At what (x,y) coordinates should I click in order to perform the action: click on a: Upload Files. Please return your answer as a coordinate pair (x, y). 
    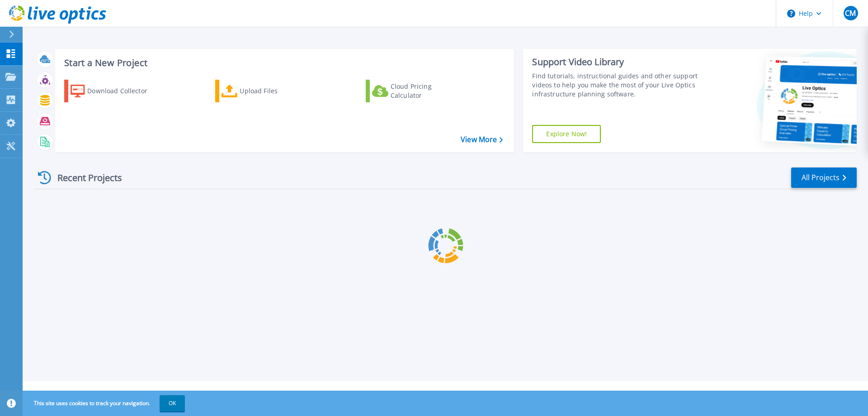
    Looking at the image, I should click on (265, 91).